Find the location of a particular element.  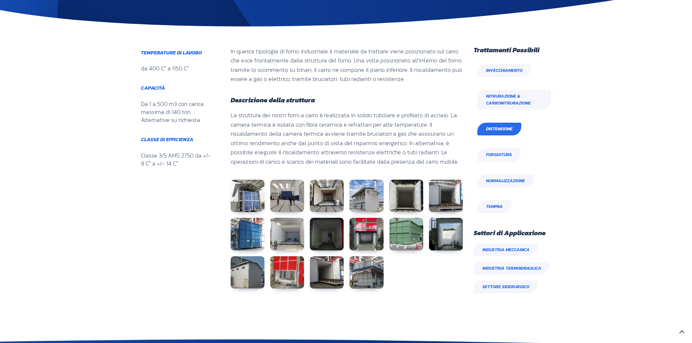

h5: Descrizione della struttura is located at coordinates (347, 100).